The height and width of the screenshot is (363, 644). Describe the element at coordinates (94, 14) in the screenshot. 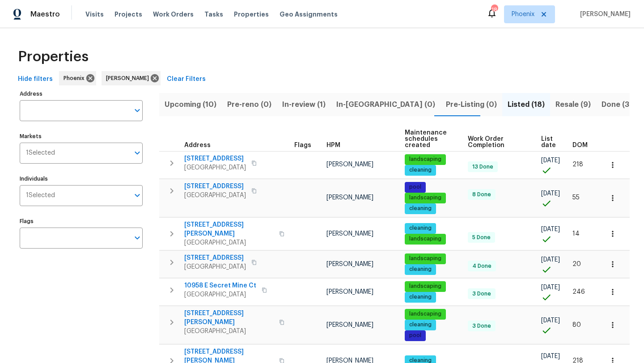

I see `span: Visits` at that location.